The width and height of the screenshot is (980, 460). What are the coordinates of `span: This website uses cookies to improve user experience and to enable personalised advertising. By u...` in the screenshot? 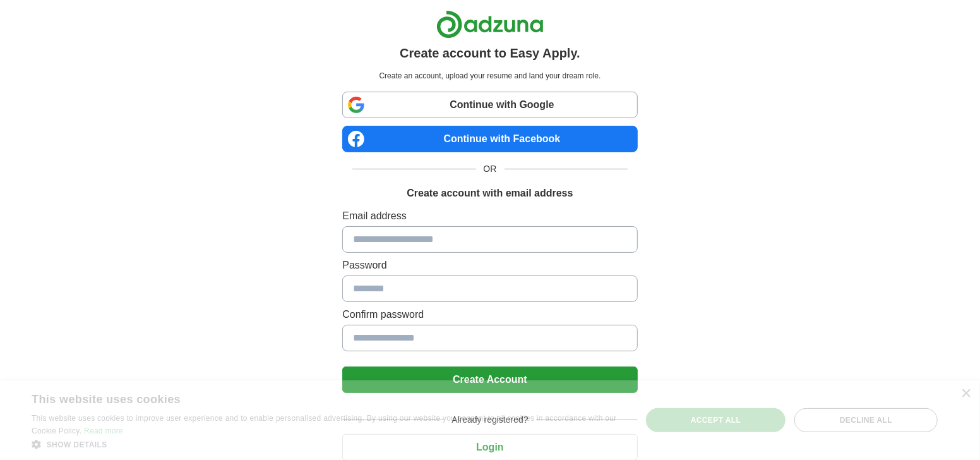 It's located at (324, 424).